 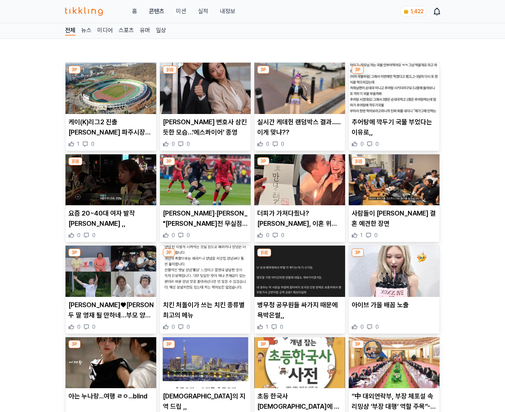 I want to click on img: 요즘 20~40대 여자 발작 버튼 ,,, so click(x=111, y=180).